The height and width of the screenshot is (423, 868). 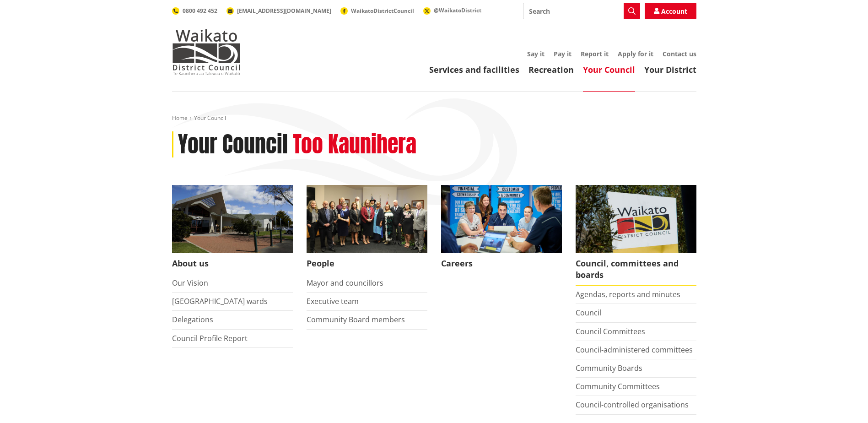 What do you see at coordinates (233, 145) in the screenshot?
I see `h1: Your Council` at bounding box center [233, 145].